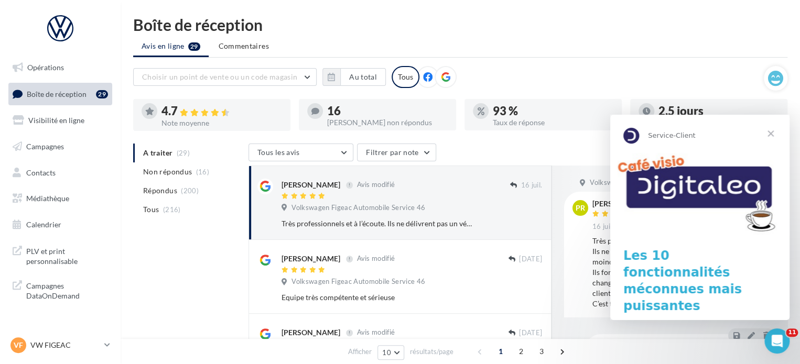 Image resolution: width=800 pixels, height=364 pixels. I want to click on a: VF VW FIGEAC, so click(60, 345).